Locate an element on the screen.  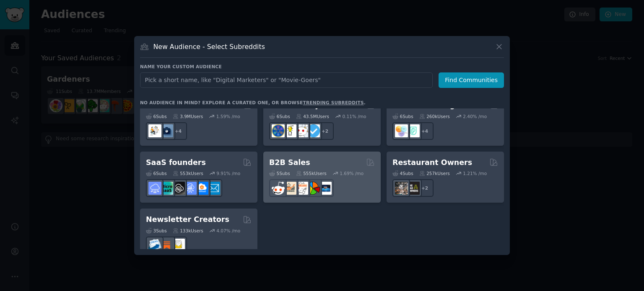
div: 5 Sub s is located at coordinates (280, 173).